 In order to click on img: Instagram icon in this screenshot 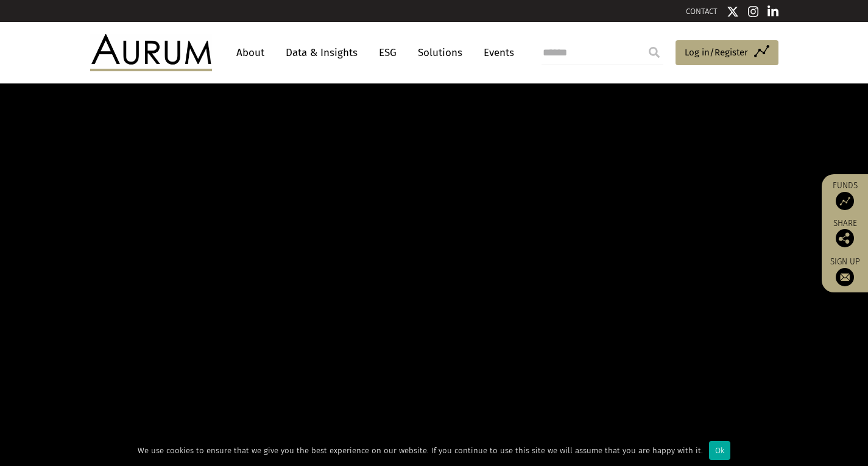, I will do `click(753, 12)`.